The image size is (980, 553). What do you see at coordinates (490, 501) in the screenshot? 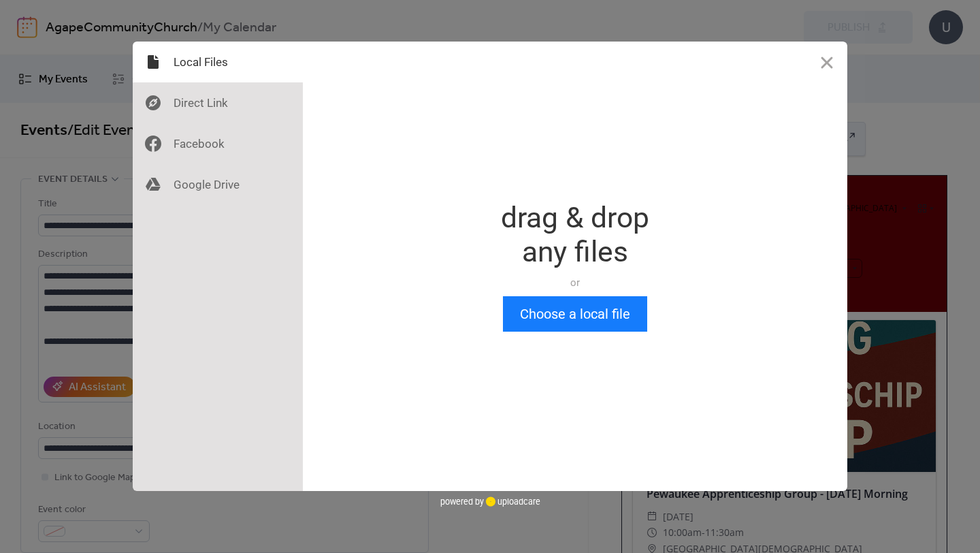
I see `div: powered by` at bounding box center [490, 501].